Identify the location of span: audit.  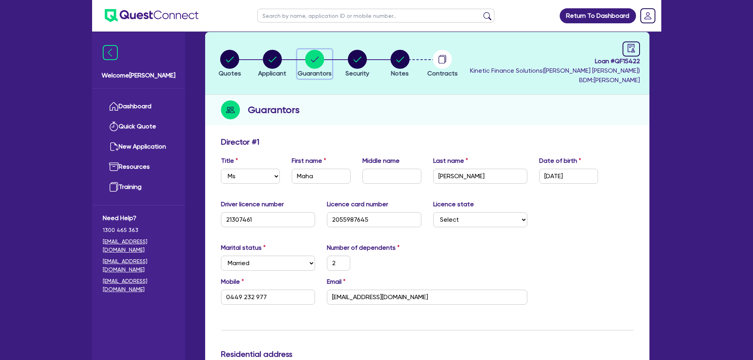
(631, 48).